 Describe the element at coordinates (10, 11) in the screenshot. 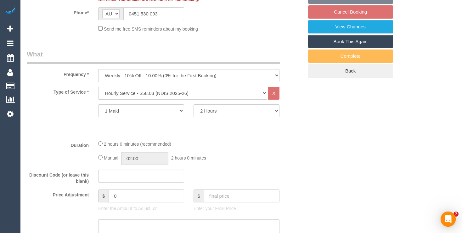

I see `img: Automaid Logo` at that location.